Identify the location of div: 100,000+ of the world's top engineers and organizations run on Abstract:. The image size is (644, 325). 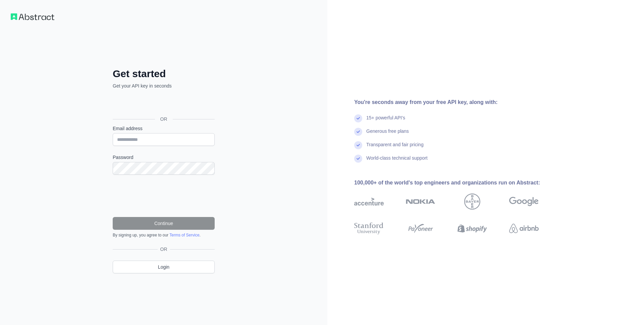
(457, 183).